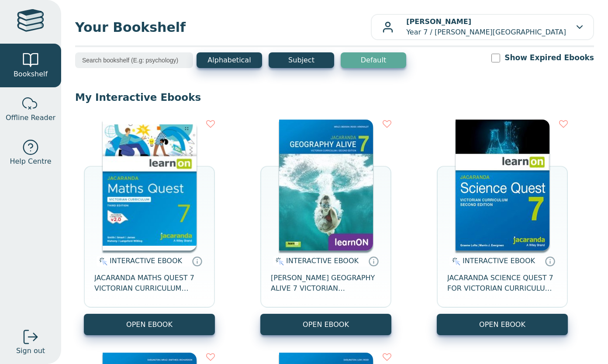 Image resolution: width=608 pixels, height=364 pixels. What do you see at coordinates (549, 57) in the screenshot?
I see `label: Show Expired Ebooks` at bounding box center [549, 57].